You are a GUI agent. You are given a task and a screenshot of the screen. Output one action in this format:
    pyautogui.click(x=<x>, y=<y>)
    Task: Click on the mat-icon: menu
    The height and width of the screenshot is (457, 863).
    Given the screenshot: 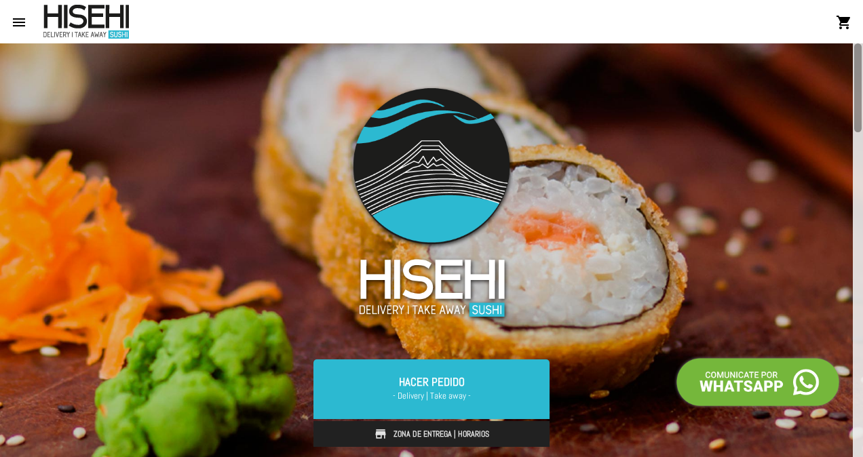 What is the action you would take?
    pyautogui.click(x=19, y=22)
    